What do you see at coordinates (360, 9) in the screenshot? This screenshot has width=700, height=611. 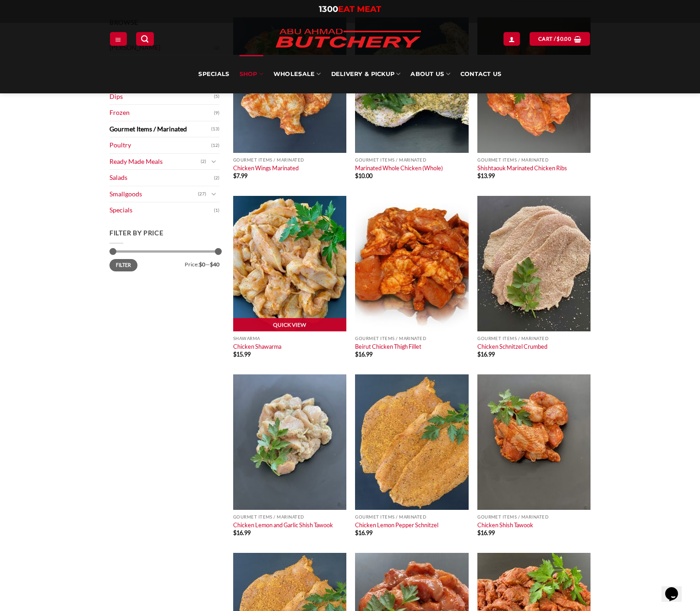 I see `span: EAT MEAT` at bounding box center [360, 9].